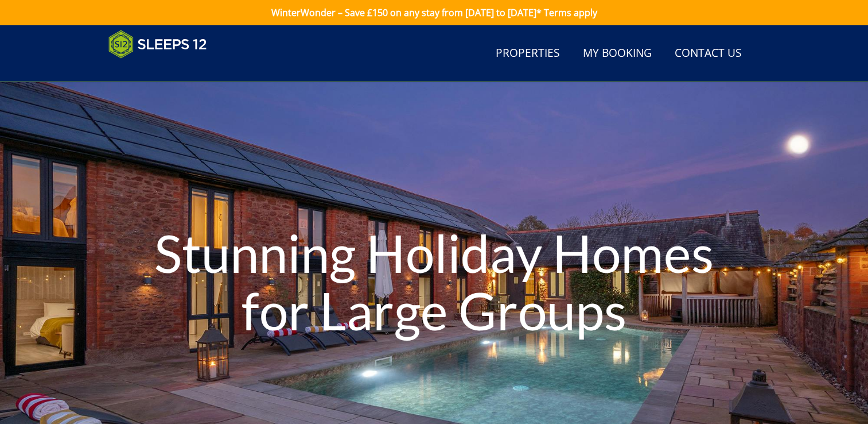  I want to click on img: Sleeps 12, so click(158, 44).